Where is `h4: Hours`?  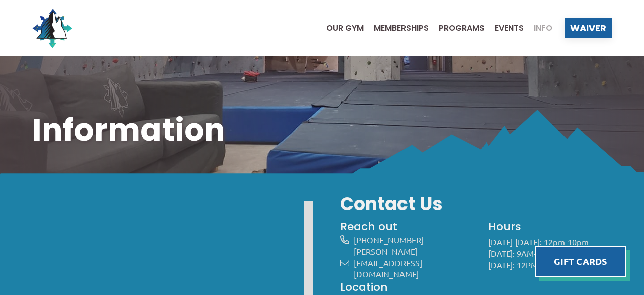 h4: Hours is located at coordinates (550, 227).